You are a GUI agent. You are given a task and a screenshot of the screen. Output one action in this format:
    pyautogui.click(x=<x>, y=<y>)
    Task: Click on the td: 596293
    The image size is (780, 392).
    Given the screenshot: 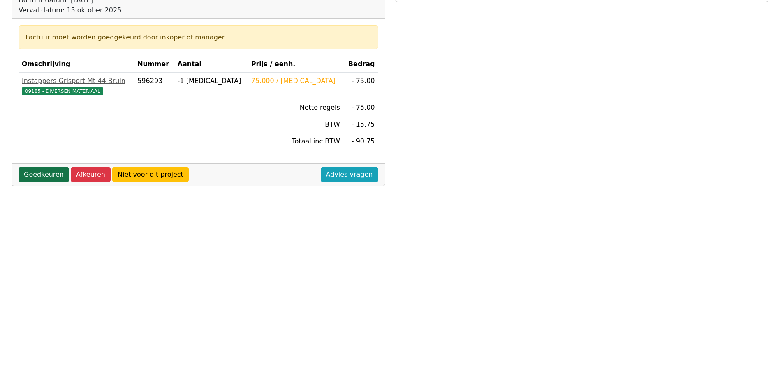 What is the action you would take?
    pyautogui.click(x=154, y=86)
    